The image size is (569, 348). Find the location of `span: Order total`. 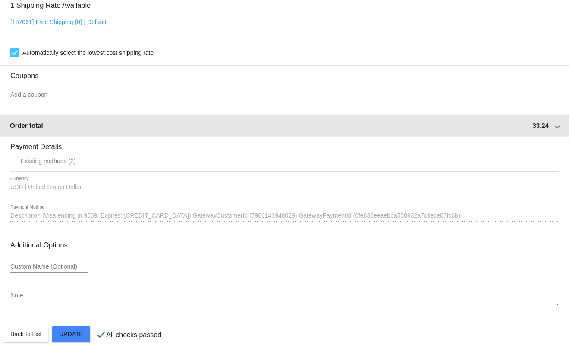

span: Order total is located at coordinates (26, 125).